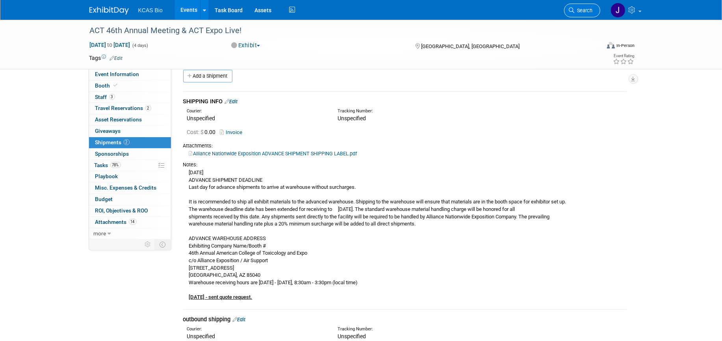 Image resolution: width=722 pixels, height=341 pixels. What do you see at coordinates (623, 56) in the screenshot?
I see `div: Event Rating` at bounding box center [623, 56].